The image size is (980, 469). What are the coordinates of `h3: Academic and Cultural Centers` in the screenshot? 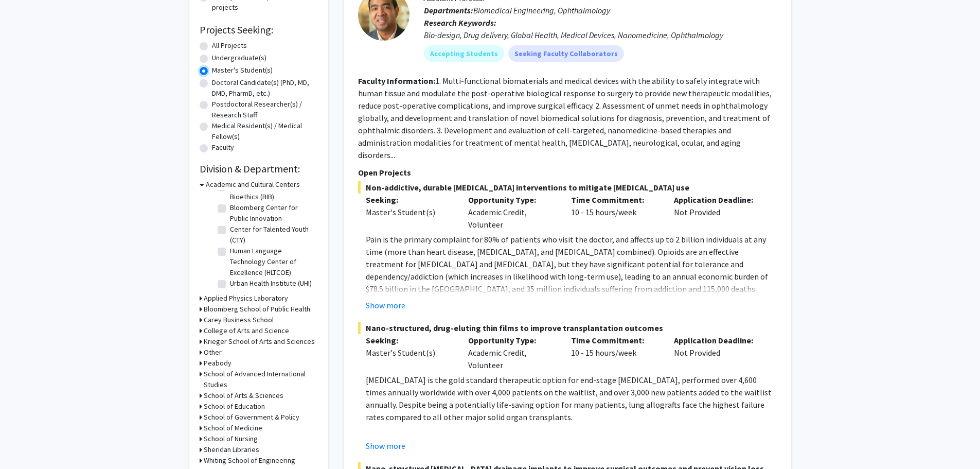 It's located at (252, 184).